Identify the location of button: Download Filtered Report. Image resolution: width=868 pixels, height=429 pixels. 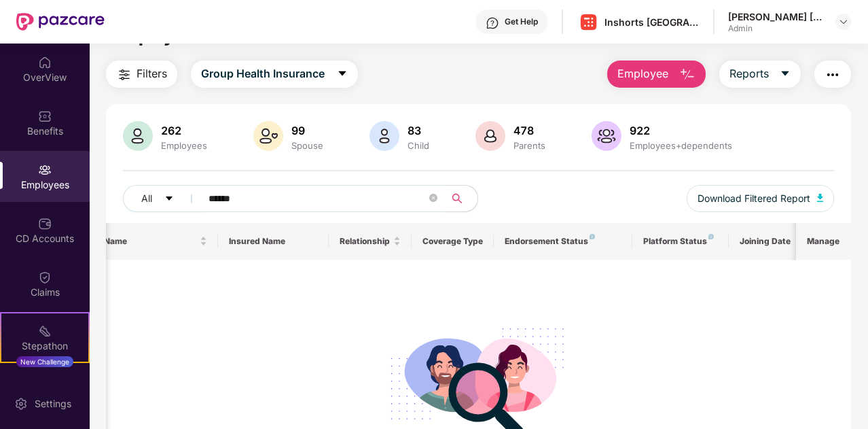
(761, 198).